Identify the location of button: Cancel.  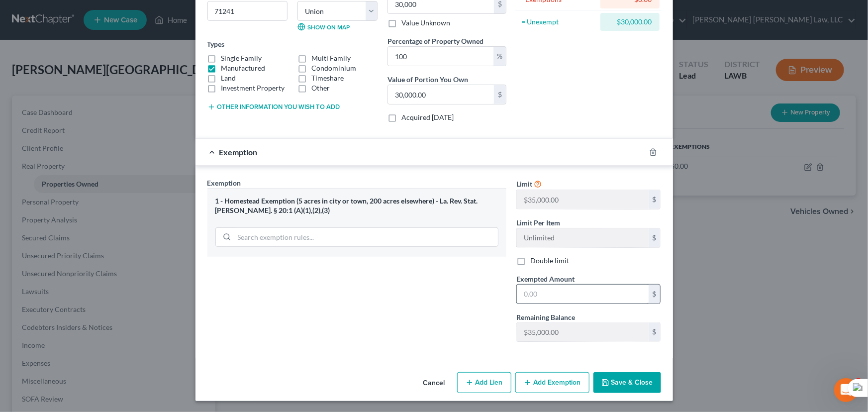
(434, 383).